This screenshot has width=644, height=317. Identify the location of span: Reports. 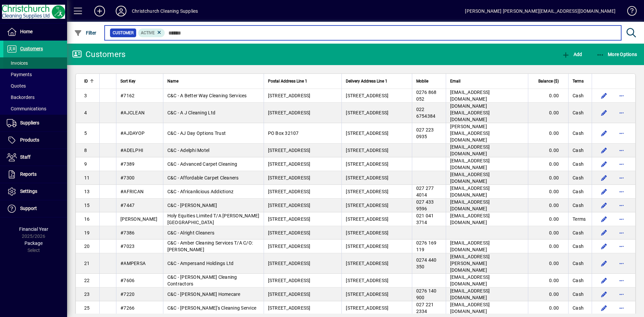
(28, 174).